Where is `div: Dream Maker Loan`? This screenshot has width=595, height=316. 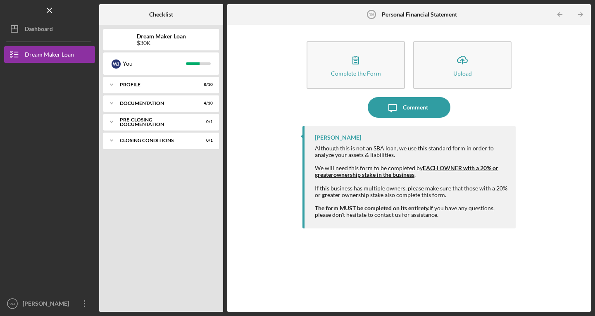 div: Dream Maker Loan is located at coordinates (49, 55).